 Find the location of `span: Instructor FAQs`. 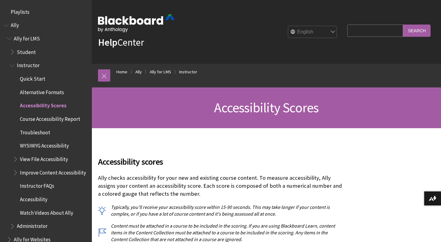

span: Instructor FAQs is located at coordinates (37, 185).